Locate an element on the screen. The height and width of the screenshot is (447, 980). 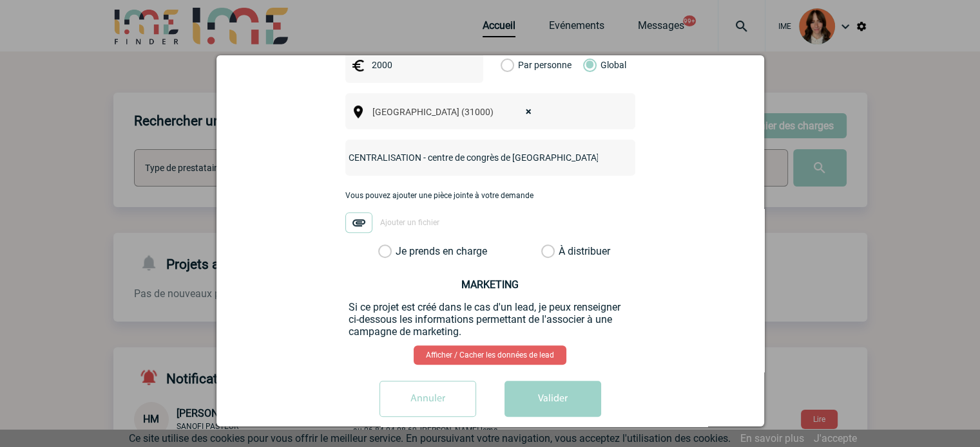
input: Budget HT is located at coordinates (413, 65).